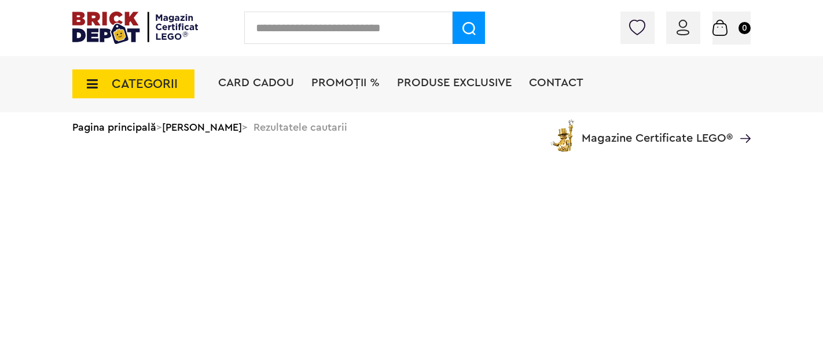 The image size is (823, 354). Describe the element at coordinates (556, 83) in the screenshot. I see `span: Contact` at that location.